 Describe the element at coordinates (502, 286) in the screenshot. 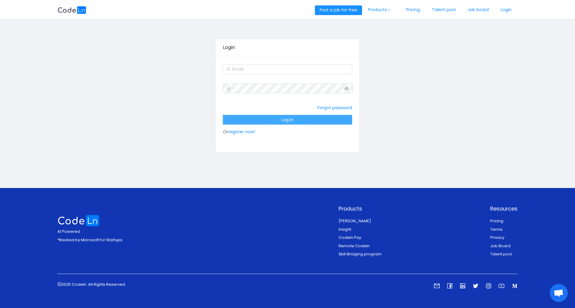

I see `i: icon: youtube` at that location.